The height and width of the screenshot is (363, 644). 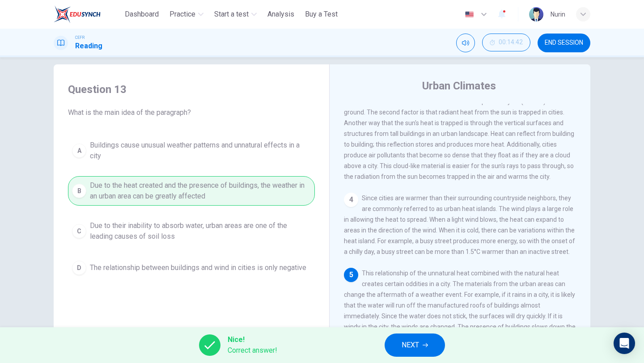 What do you see at coordinates (231, 14) in the screenshot?
I see `span: Start a test` at bounding box center [231, 14].